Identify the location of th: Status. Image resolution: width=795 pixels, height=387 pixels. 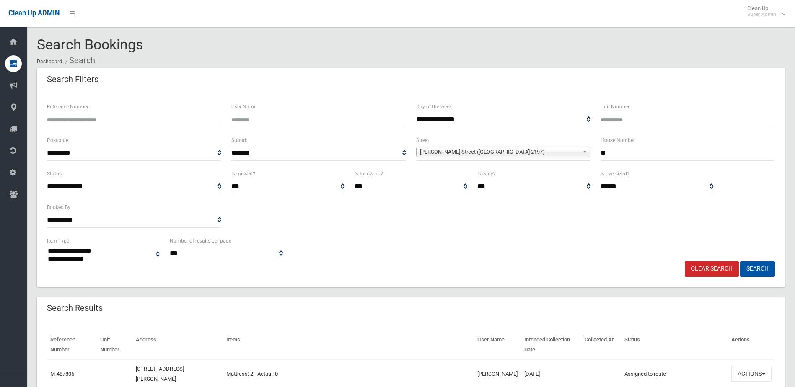
(674, 345).